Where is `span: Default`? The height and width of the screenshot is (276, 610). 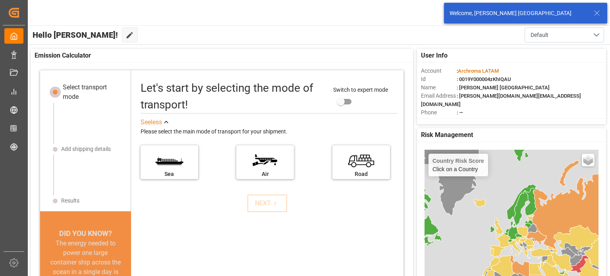 span: Default is located at coordinates (540, 35).